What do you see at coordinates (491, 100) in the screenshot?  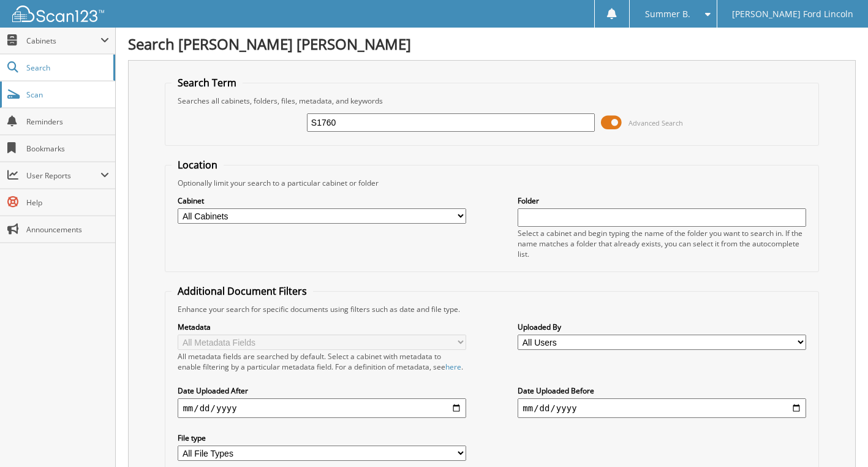 I see `div: Searches all cabinets, folders, files, metadata, and keywords` at bounding box center [491, 100].